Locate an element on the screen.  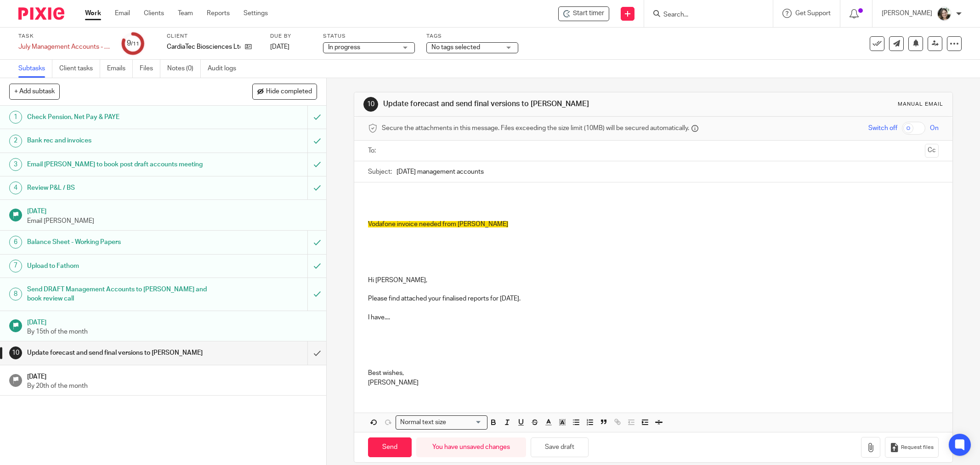
img: Pixie is located at coordinates (41, 13).